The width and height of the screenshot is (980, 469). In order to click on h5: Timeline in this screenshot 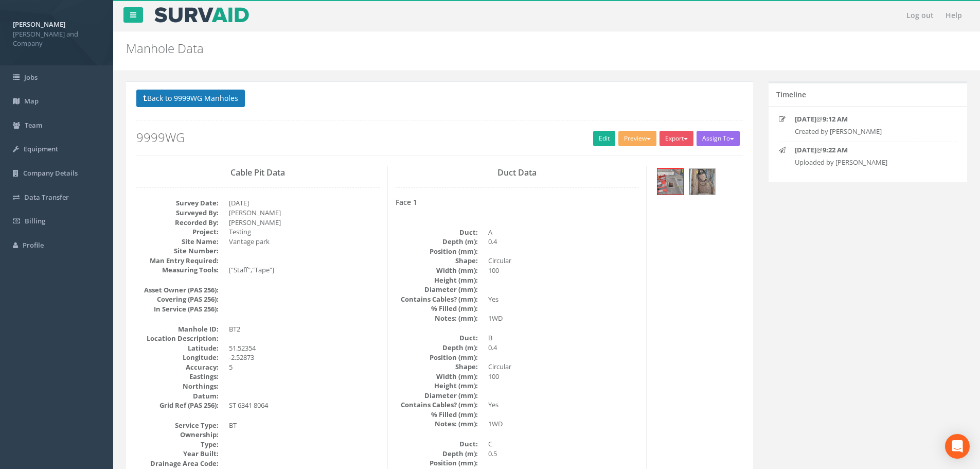, I will do `click(791, 94)`.